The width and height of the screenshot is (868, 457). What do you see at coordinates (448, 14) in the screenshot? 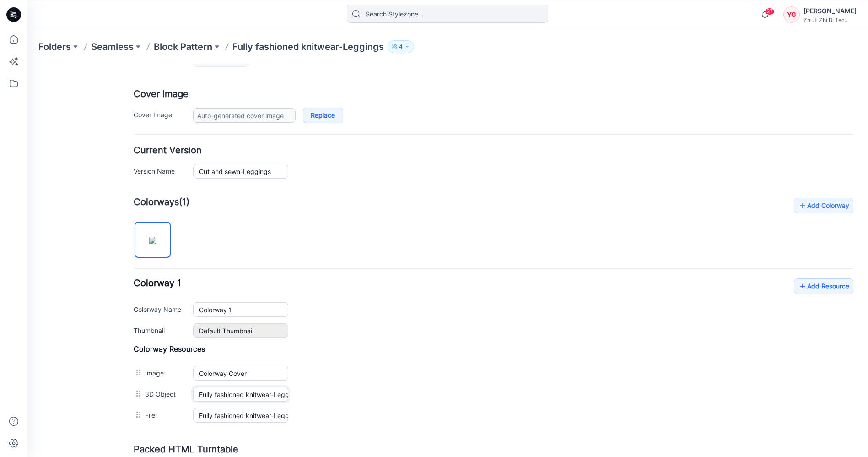
I see `input: Search Stylezone…` at bounding box center [448, 14].